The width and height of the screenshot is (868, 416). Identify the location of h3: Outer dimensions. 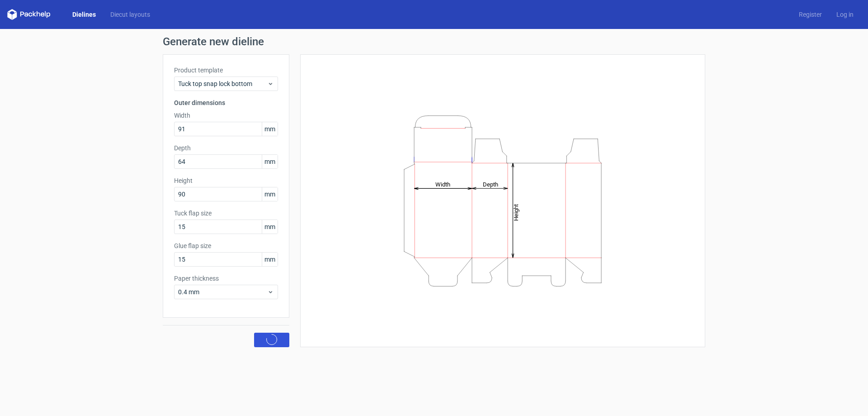
(226, 103).